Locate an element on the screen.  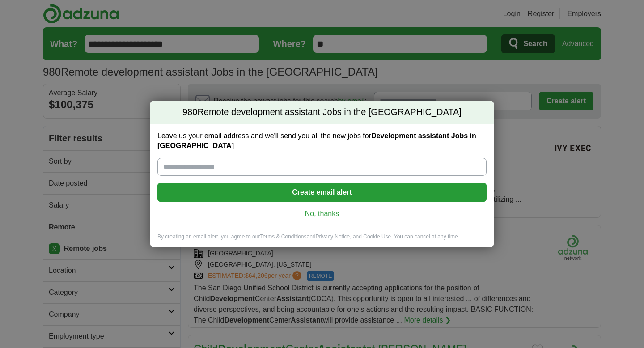
a: No, thanks is located at coordinates (322, 214).